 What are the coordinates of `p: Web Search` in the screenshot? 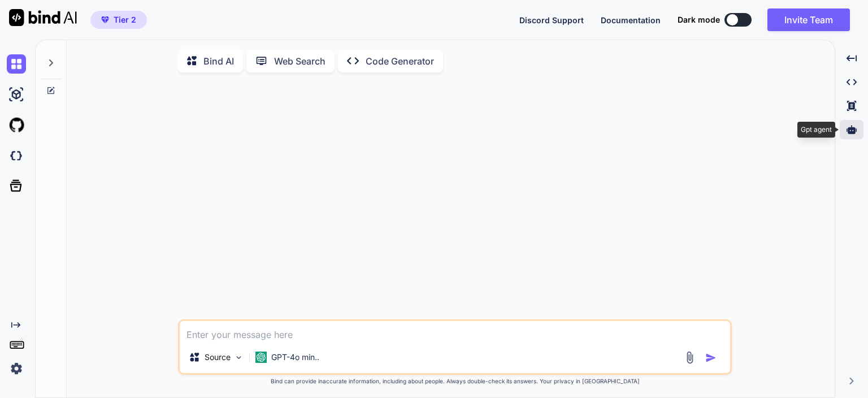 It's located at (300, 61).